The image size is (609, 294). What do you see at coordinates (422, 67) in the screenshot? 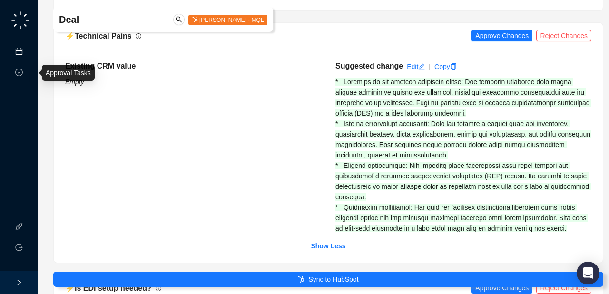
I see `span: edit` at bounding box center [422, 67].